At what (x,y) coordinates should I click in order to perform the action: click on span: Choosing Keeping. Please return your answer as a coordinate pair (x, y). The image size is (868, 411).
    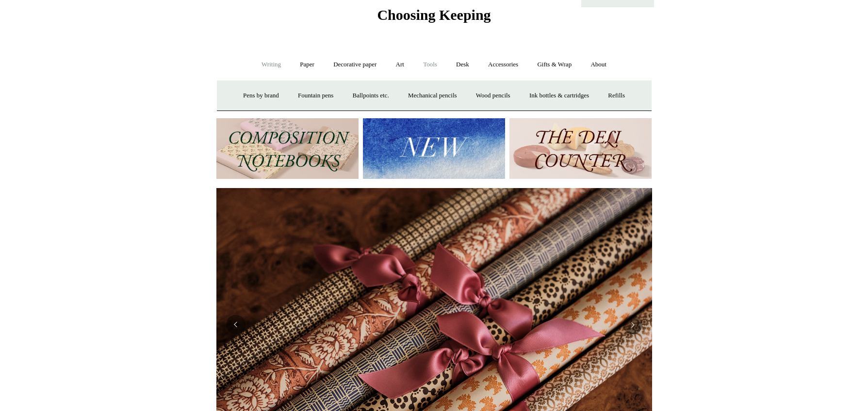
    Looking at the image, I should click on (434, 15).